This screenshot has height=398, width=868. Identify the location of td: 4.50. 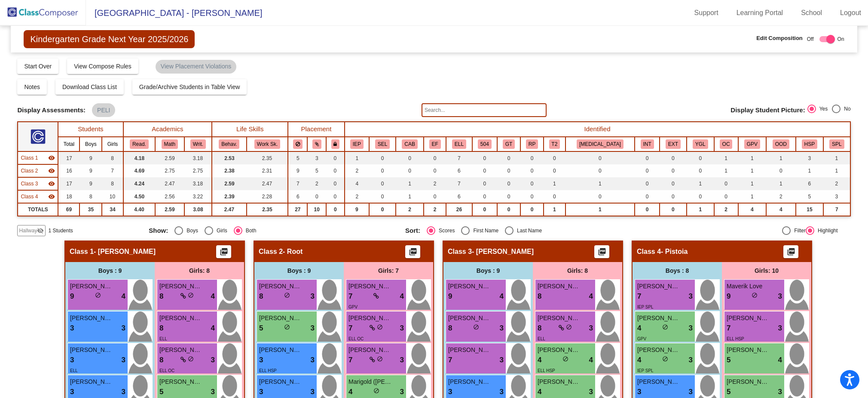
(139, 197).